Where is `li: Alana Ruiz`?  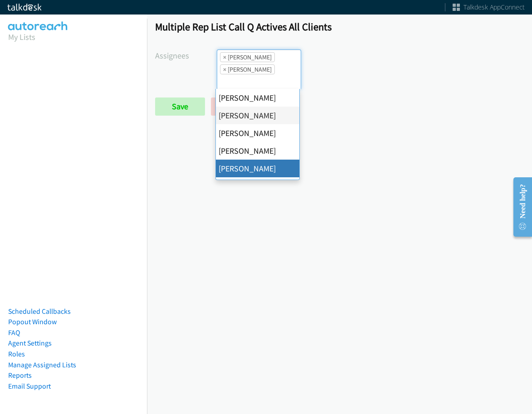
li: Alana Ruiz is located at coordinates (247, 57).